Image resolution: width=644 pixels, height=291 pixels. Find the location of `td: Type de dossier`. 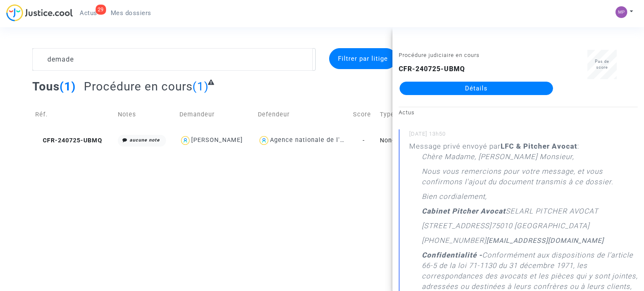

td: Type de dossier is located at coordinates (424, 114).